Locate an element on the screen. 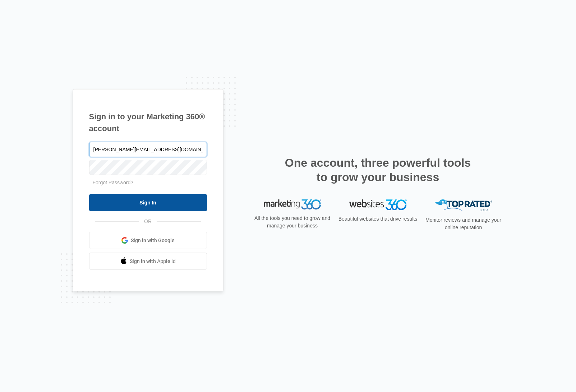  a: Sign in with Apple Id is located at coordinates (148, 261).